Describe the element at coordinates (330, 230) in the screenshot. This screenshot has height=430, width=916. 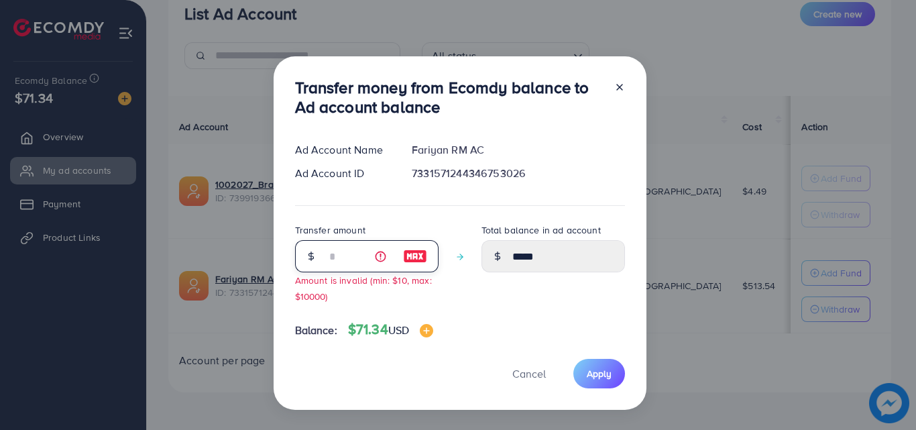
I see `label: Transfer amount` at that location.